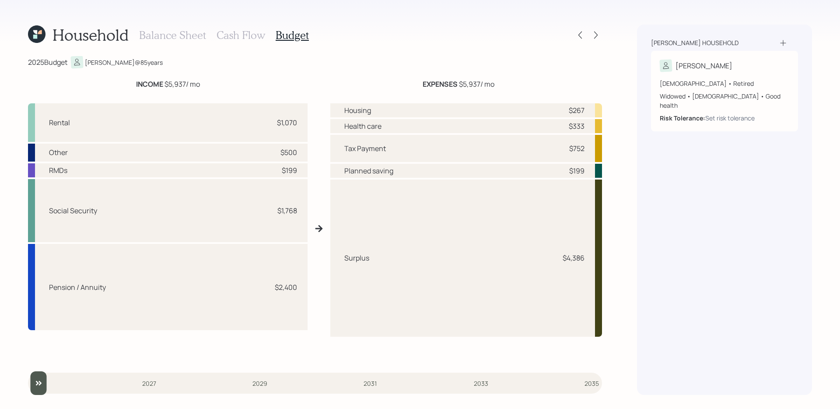  Describe the element at coordinates (363, 126) in the screenshot. I see `div: Health care` at that location.